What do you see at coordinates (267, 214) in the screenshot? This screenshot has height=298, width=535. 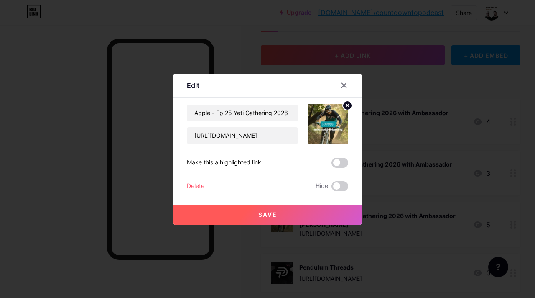 I see `button: Save` at bounding box center [267, 214].